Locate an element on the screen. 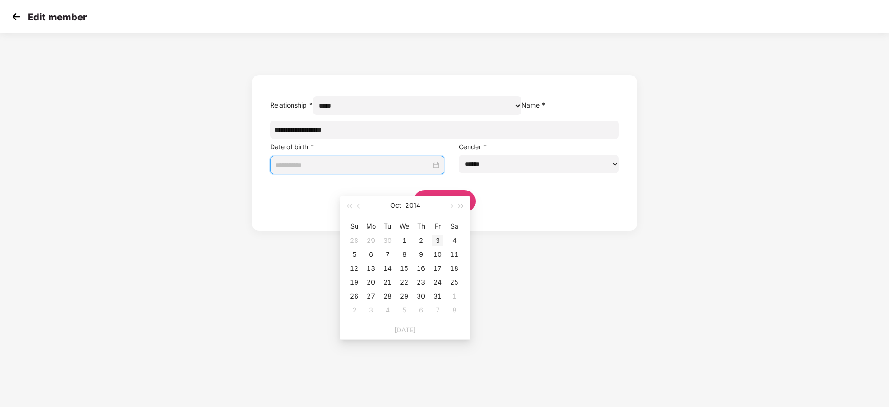  td: 2014-11-07 is located at coordinates (437, 310).